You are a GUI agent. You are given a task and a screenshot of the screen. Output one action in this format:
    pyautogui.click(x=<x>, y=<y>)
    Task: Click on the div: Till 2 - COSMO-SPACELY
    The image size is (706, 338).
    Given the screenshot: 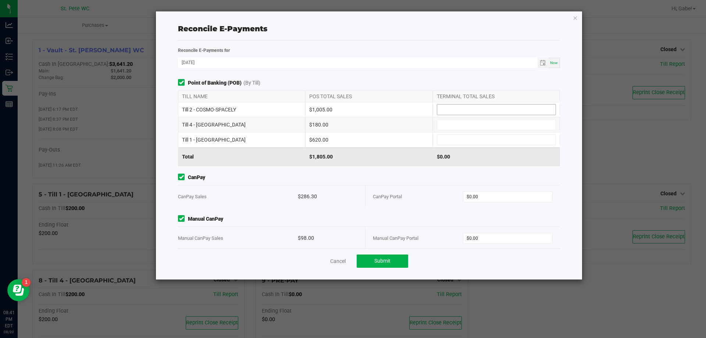 What is the action you would take?
    pyautogui.click(x=242, y=110)
    